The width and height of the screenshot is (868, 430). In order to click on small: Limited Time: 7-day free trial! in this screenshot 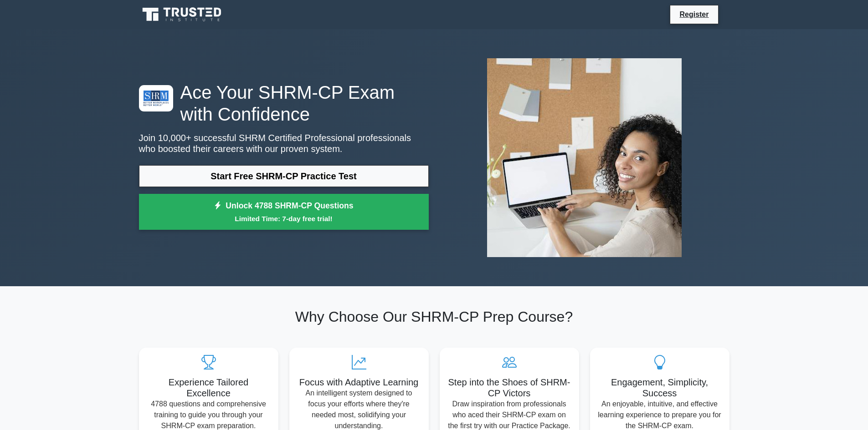, I will do `click(284, 218)`.